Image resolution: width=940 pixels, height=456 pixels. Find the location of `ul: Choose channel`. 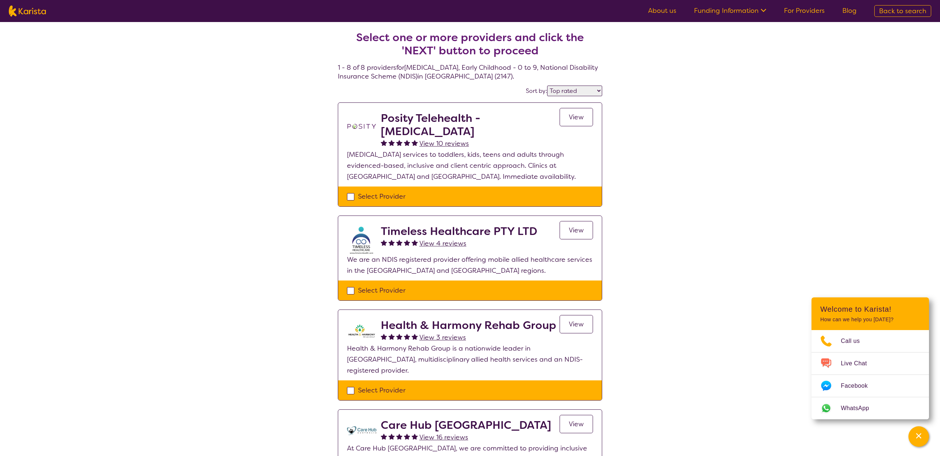

ul: Choose channel is located at coordinates (870, 374).